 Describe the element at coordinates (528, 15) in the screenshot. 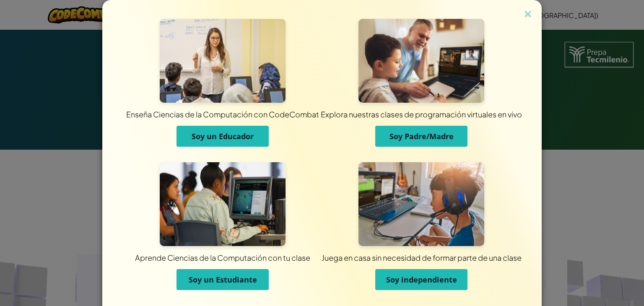

I see `img: close icon` at that location.